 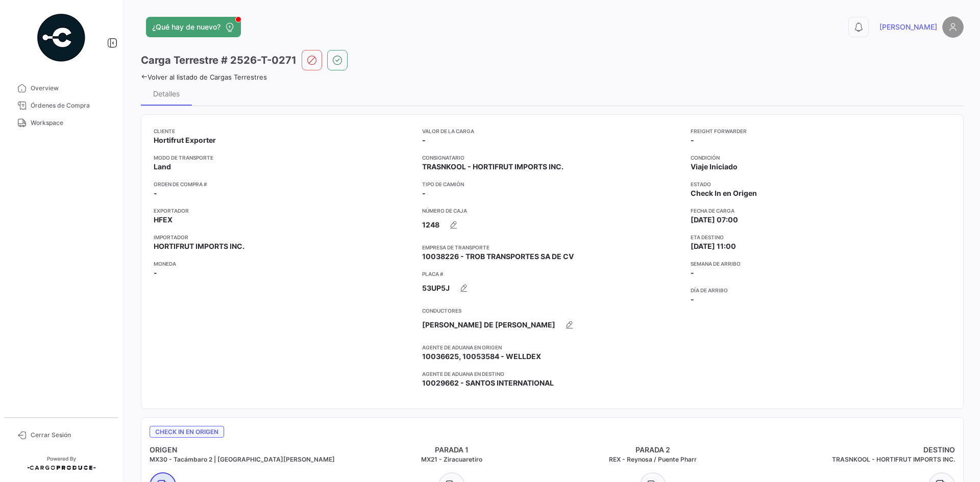 What do you see at coordinates (431, 225) in the screenshot?
I see `span: 1248` at bounding box center [431, 225].